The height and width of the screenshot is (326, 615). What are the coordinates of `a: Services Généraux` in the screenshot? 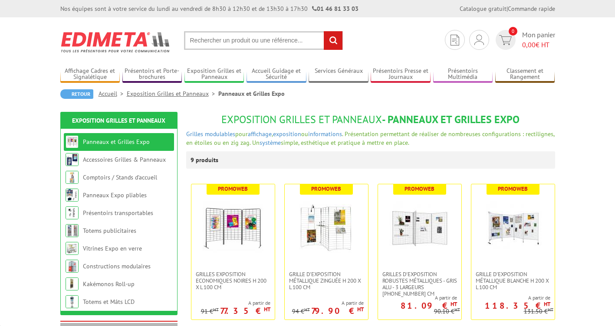 It's located at (338, 74).